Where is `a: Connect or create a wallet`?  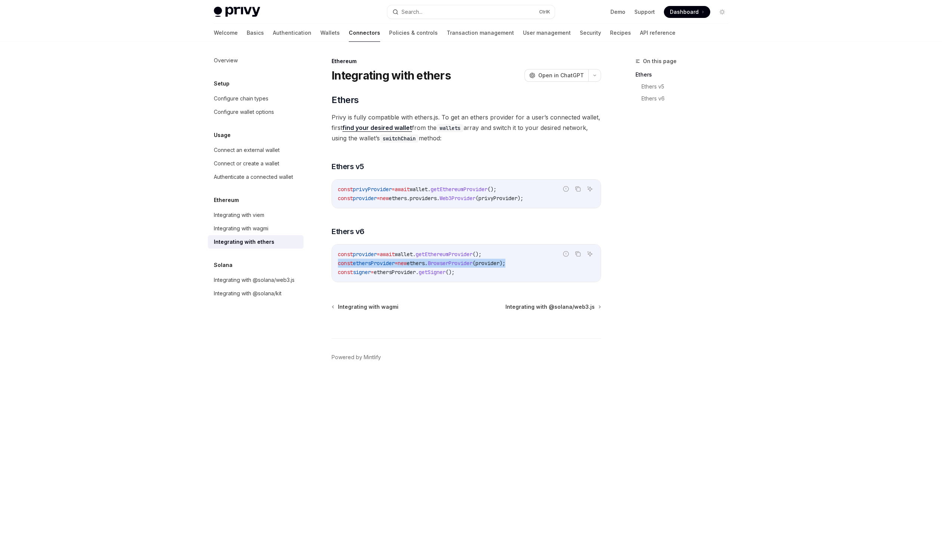 a: Connect or create a wallet is located at coordinates (256, 163).